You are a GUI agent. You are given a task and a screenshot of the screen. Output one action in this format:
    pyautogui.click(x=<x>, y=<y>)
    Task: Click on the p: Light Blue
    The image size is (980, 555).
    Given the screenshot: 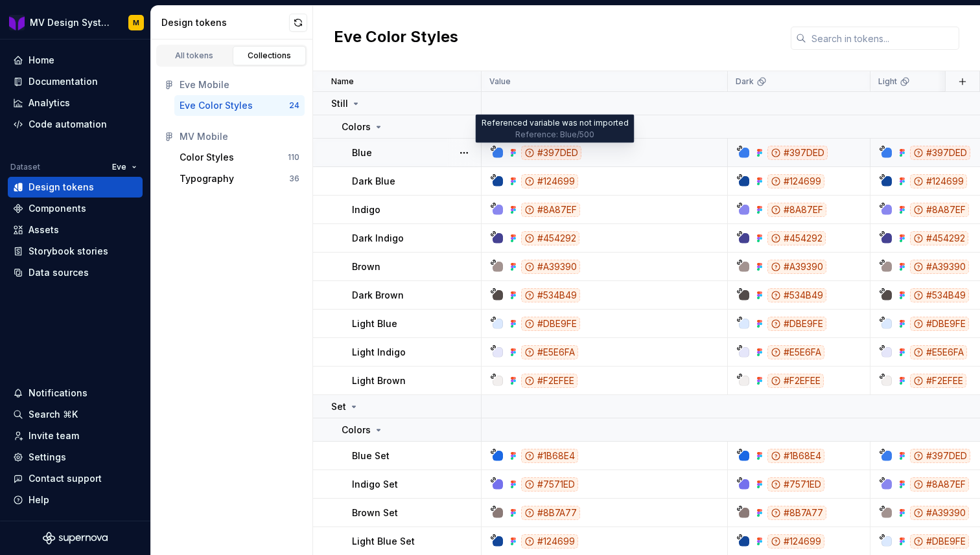 What is the action you would take?
    pyautogui.click(x=374, y=324)
    